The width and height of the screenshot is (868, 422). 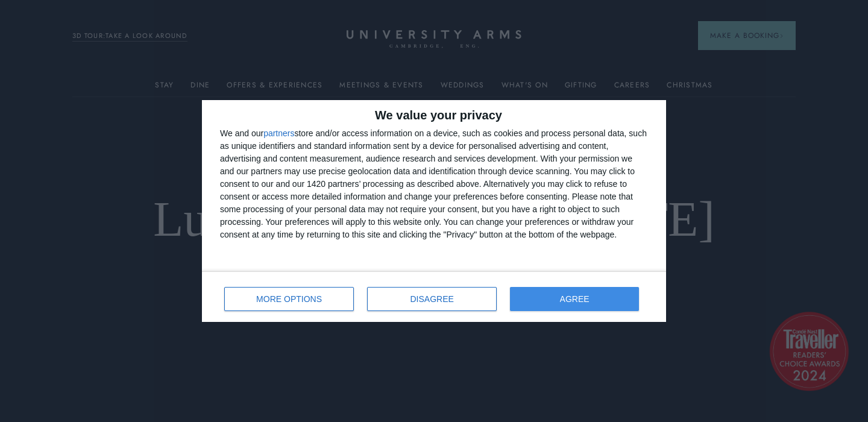 I want to click on span: MORE OPTIONS, so click(x=289, y=299).